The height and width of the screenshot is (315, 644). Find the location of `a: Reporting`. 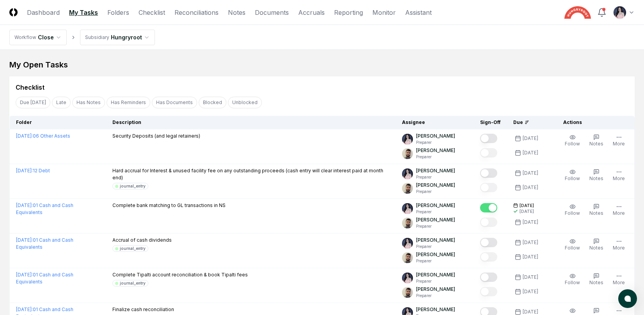

a: Reporting is located at coordinates (349, 12).